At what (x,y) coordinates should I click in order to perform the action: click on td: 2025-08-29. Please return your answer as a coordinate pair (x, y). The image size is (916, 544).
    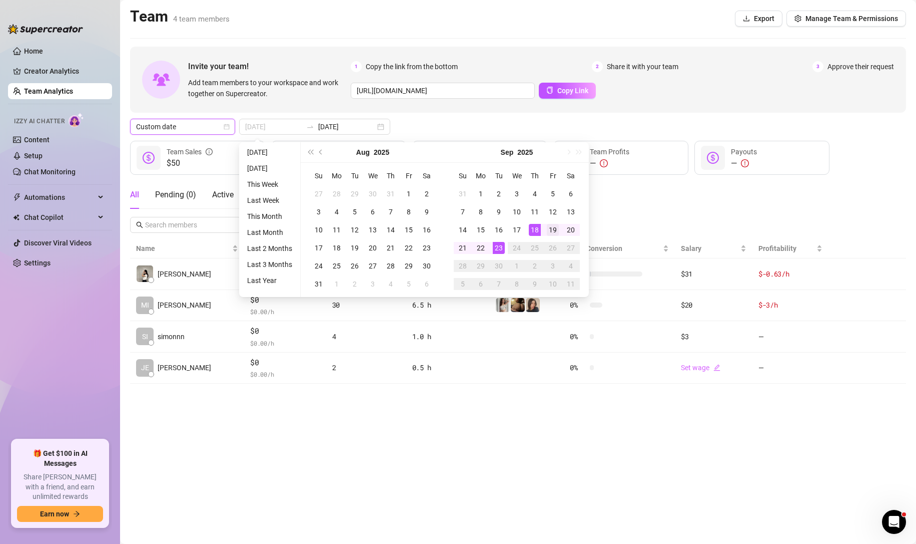
    Looking at the image, I should click on (409, 266).